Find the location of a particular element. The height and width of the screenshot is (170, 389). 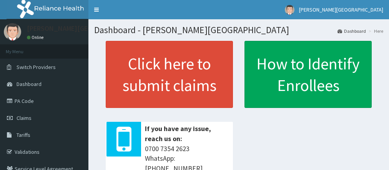

a: Click here to submit claims is located at coordinates (169, 74).